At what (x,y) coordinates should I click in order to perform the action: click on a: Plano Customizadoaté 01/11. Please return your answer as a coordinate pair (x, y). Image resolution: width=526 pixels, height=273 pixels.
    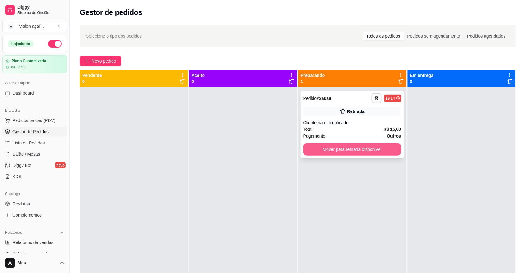
    Looking at the image, I should click on (35, 64).